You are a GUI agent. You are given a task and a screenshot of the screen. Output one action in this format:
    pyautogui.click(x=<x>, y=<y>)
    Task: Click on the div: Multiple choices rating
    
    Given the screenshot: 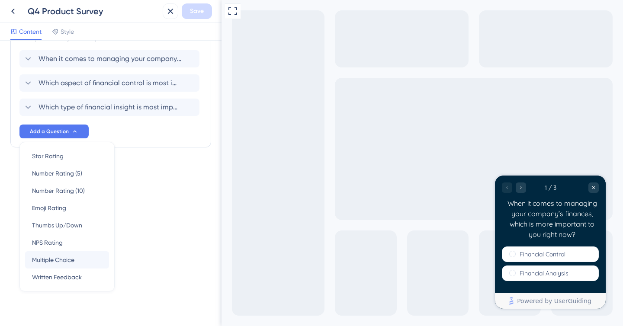 What is the action you would take?
    pyautogui.click(x=55, y=88)
    